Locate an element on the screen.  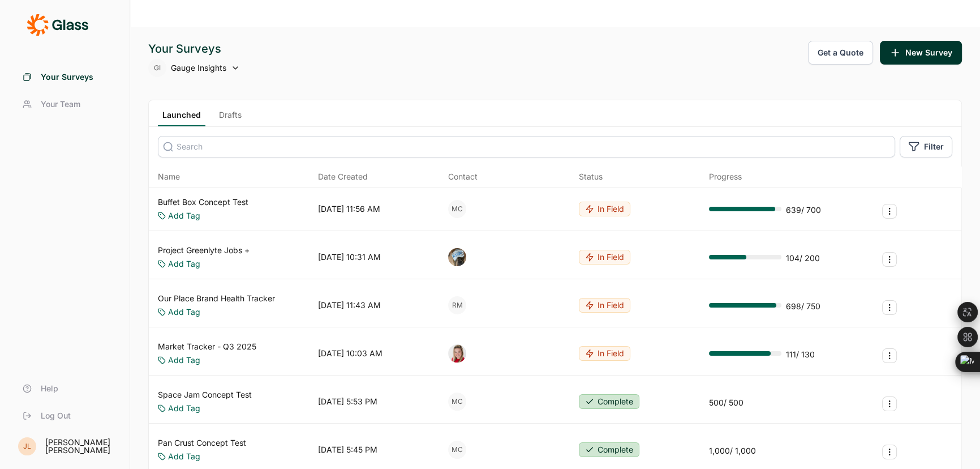
div: Status is located at coordinates (590, 177).